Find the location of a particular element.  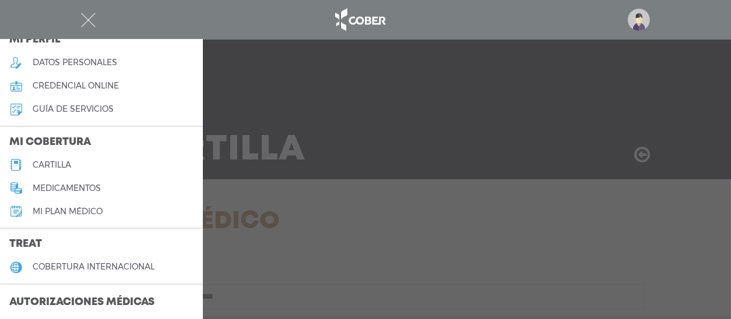

h5: Mi plan médico is located at coordinates (68, 211).